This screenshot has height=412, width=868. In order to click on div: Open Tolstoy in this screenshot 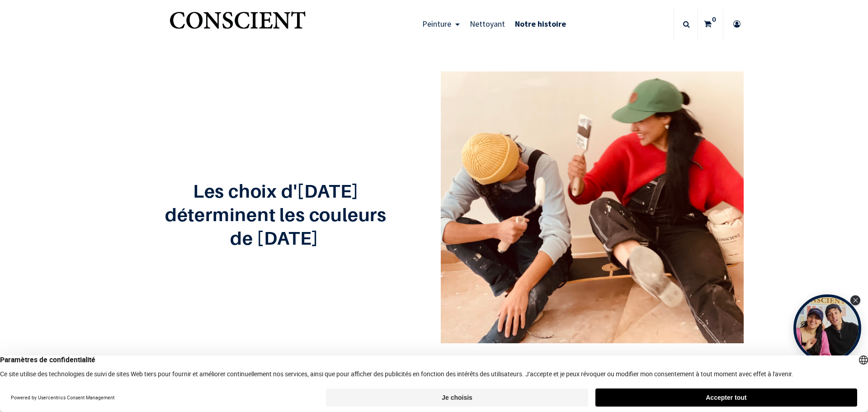, I will do `click(827, 328)`.